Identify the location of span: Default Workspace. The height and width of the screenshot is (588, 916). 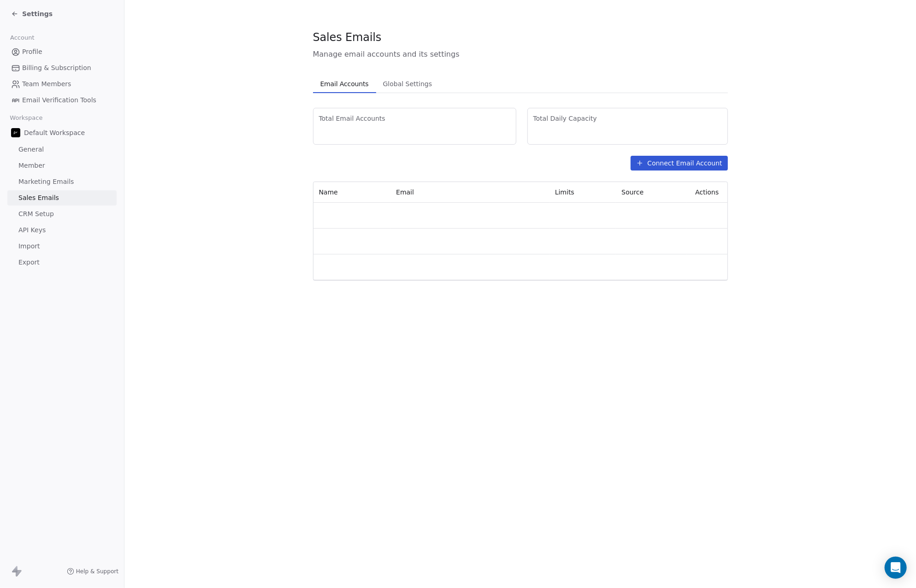
(55, 133).